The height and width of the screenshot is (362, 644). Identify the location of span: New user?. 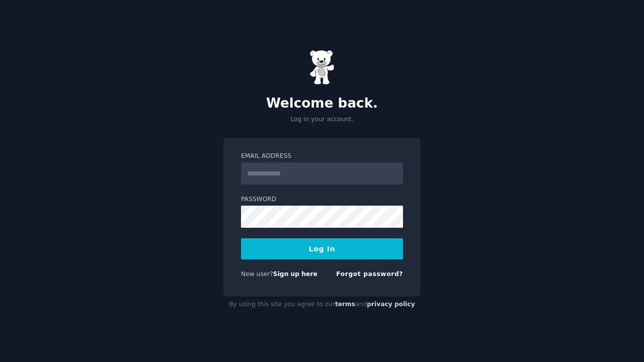
(257, 274).